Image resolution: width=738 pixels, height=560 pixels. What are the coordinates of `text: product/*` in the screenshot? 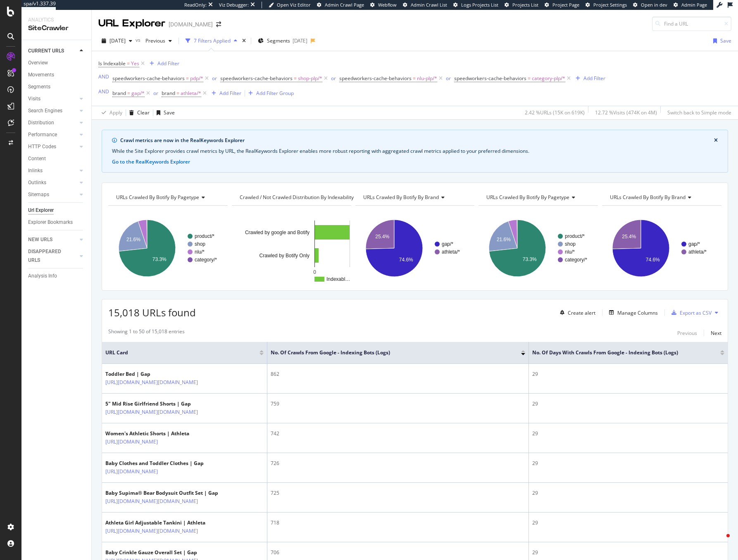 It's located at (575, 236).